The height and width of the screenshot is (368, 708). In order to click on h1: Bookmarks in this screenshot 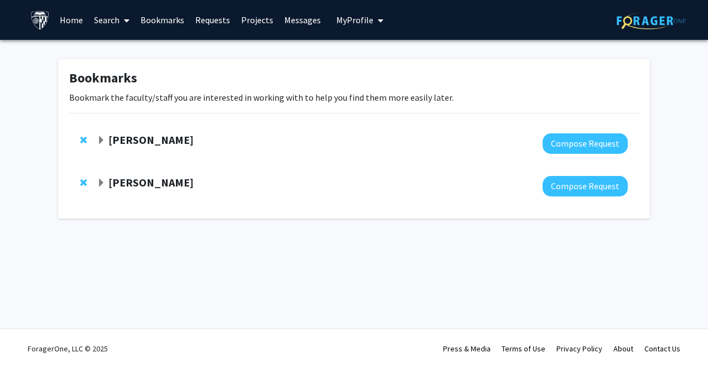, I will do `click(354, 78)`.